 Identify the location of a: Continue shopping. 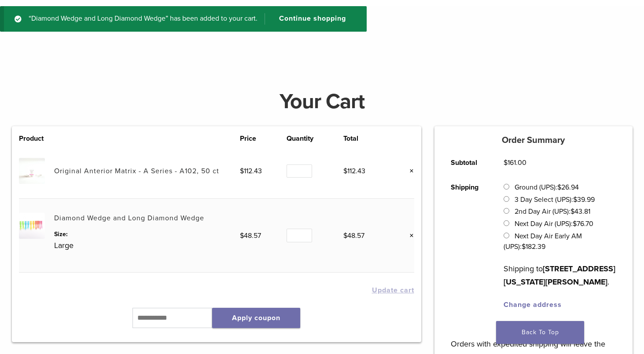
(308, 19).